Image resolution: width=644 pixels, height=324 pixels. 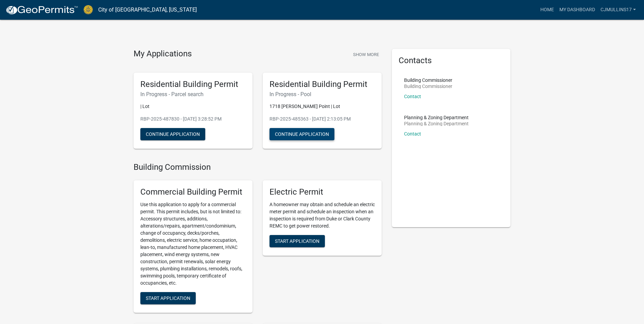 I want to click on h5: Commercial Building Permit, so click(x=193, y=192).